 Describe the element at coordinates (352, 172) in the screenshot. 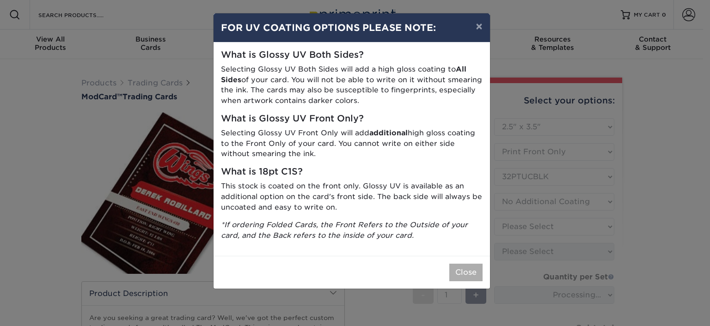

I see `h5: What is 18pt C1S?` at that location.